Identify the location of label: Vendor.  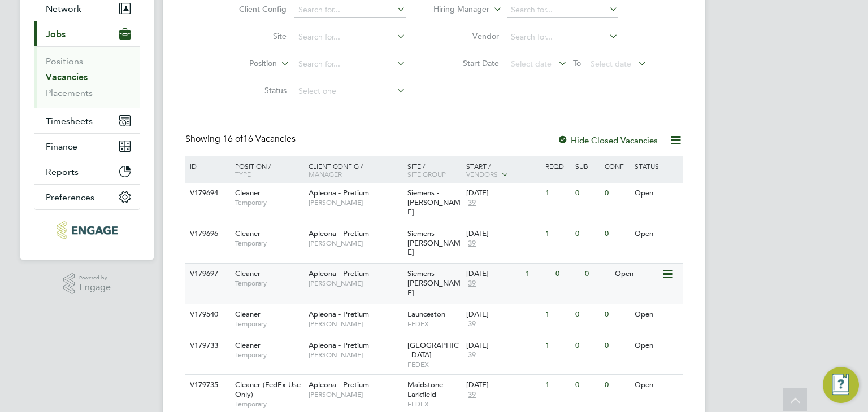
(466, 36).